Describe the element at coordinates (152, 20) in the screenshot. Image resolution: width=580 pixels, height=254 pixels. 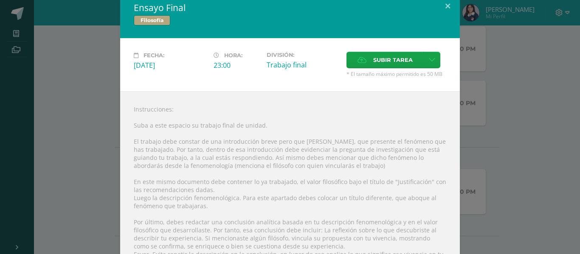
I see `span: Filosofía` at that location.